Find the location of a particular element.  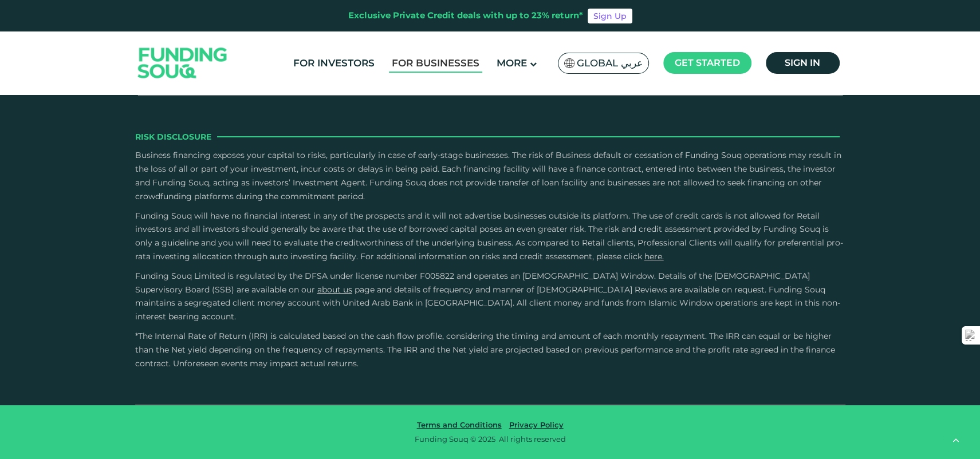

p: *The Internal Rate of Return (IRR) is calculated based on the cash flow profile, considering the ... is located at coordinates (490, 350).